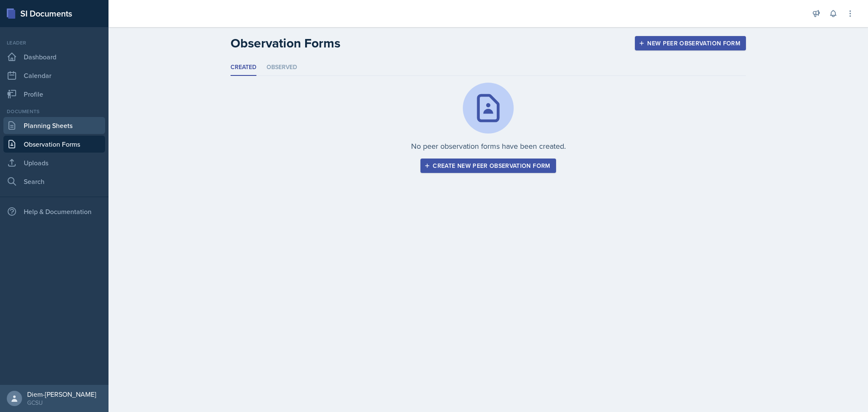 The width and height of the screenshot is (868, 412). What do you see at coordinates (54, 43) in the screenshot?
I see `div: Leader` at bounding box center [54, 43].